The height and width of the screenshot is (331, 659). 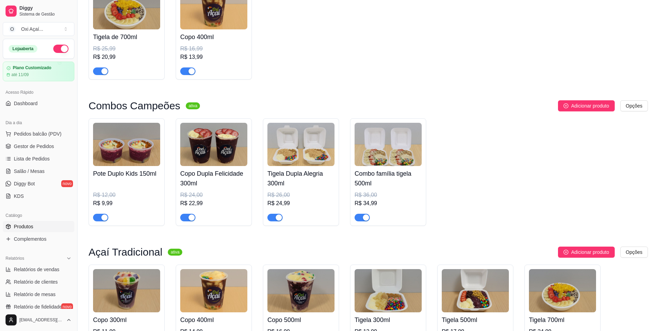 What do you see at coordinates (34, 146) in the screenshot?
I see `span: Gestor de Pedidos` at bounding box center [34, 146].